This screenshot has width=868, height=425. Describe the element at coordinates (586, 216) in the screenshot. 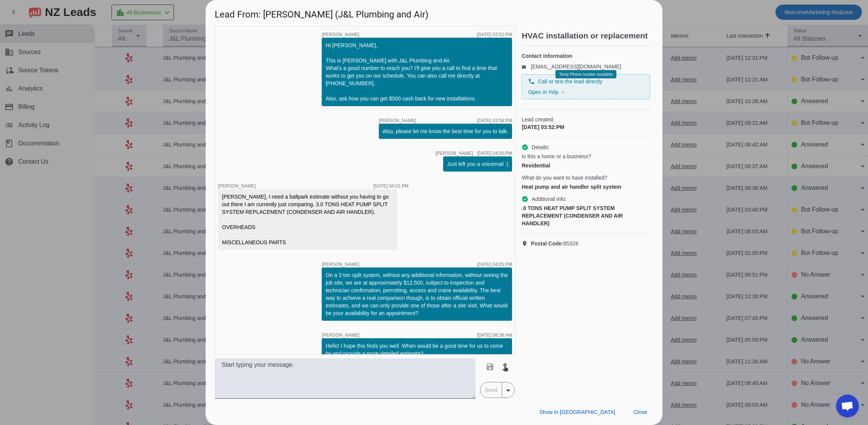

I see `div: .0 TONS HEAT PUMP SPLIT SYSTEM REPLACEMENT (CONDENSER AND AIR HANDLER)` at that location.